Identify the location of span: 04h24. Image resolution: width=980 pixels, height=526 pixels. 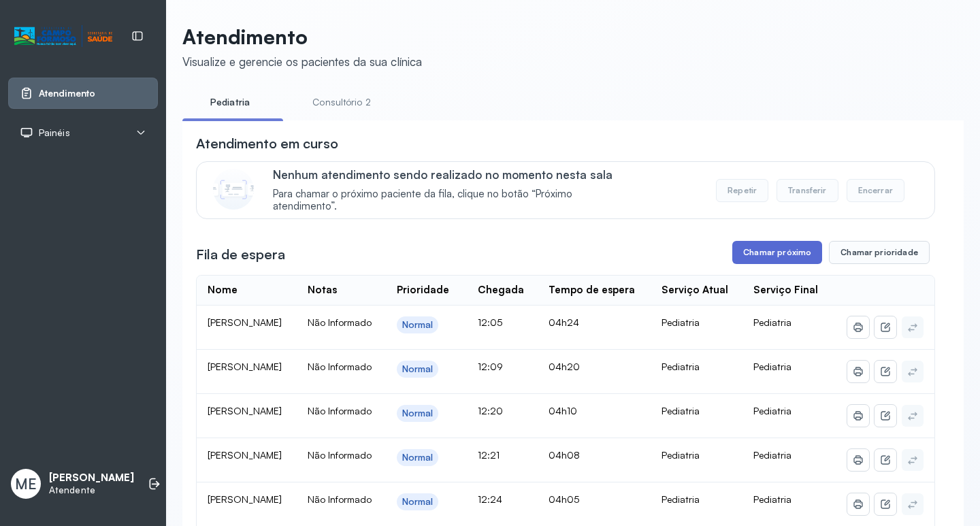
(563, 322).